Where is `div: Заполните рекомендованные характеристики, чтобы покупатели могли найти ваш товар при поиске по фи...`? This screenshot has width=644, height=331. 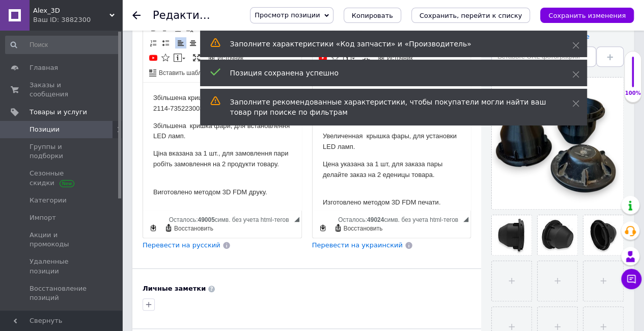 div: Заполните рекомендованные характеристики, чтобы покупатели могли найти ваш товар при поиске по фи... is located at coordinates (388, 107).